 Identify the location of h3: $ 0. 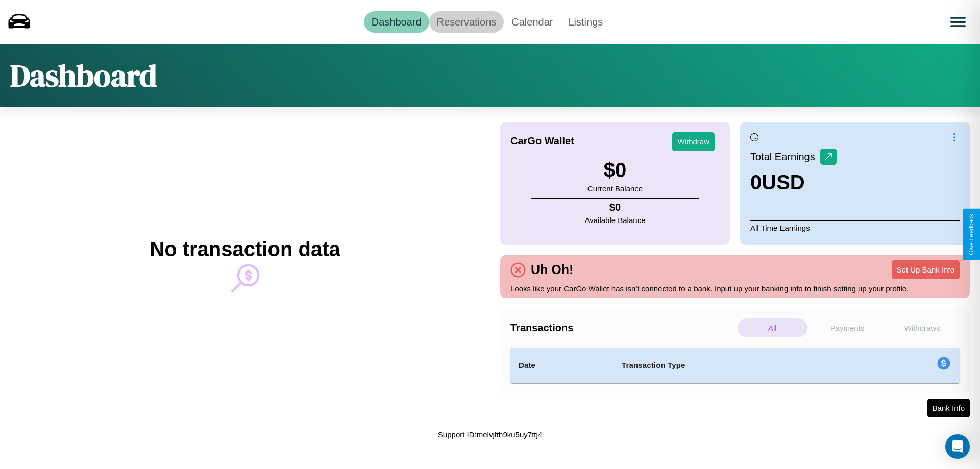
(615, 170).